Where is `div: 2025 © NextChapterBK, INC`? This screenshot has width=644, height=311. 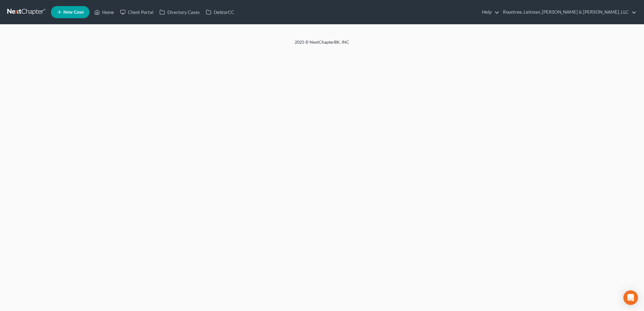
div: 2025 © NextChapterBK, INC is located at coordinates (322, 45).